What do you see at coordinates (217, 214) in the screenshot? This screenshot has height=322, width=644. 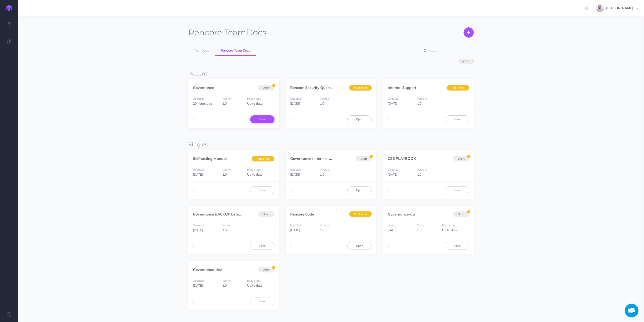 I see `a: Governance BACKUP befo...` at bounding box center [217, 214].